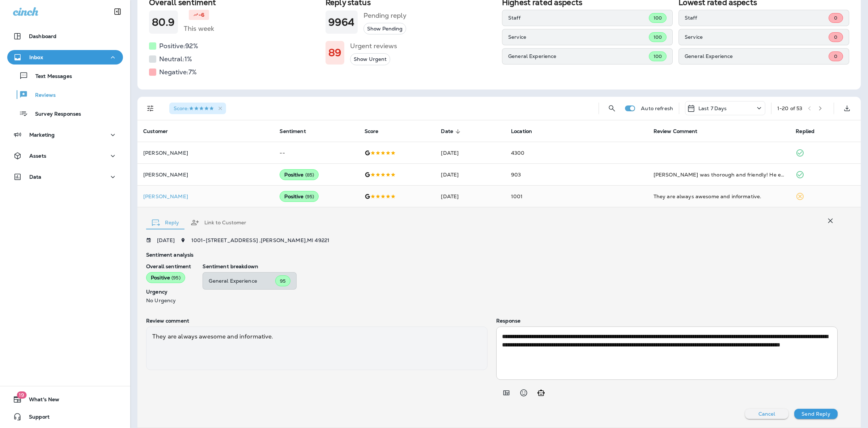 The height and width of the screenshot is (428, 868). Describe the element at coordinates (65, 95) in the screenshot. I see `button: Reviews` at that location.